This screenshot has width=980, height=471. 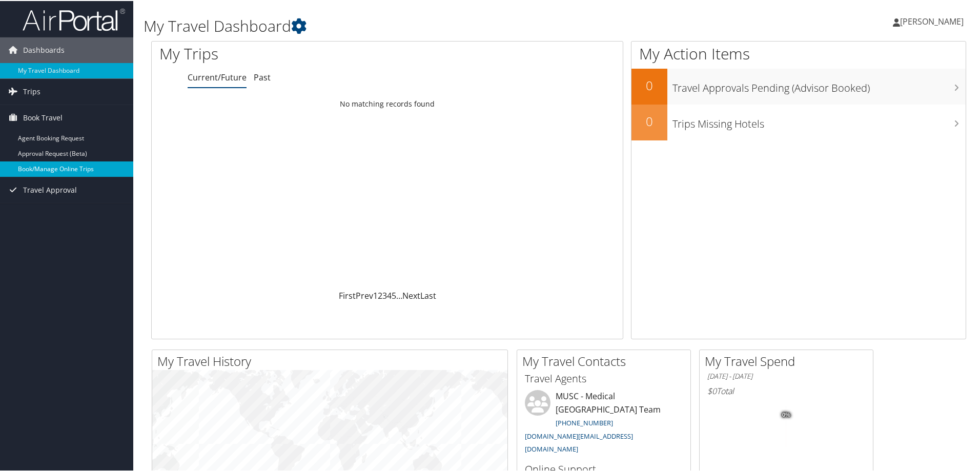 What do you see at coordinates (411, 295) in the screenshot?
I see `a: Next` at bounding box center [411, 295].